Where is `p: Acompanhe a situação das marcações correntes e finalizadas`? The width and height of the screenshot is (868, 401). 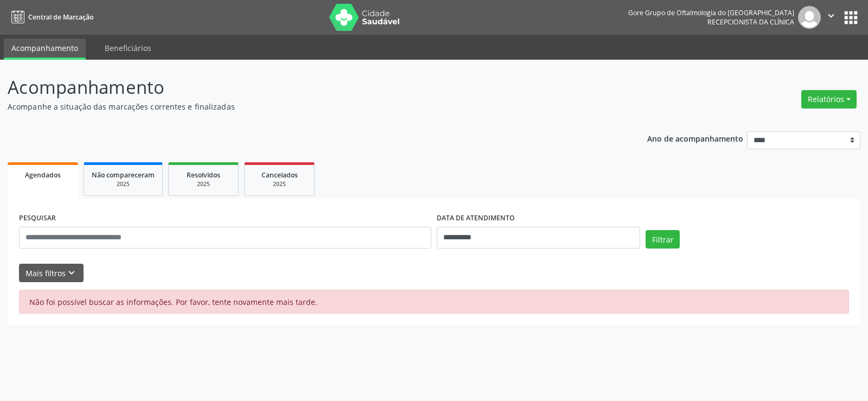
p: Acompanhe a situação das marcações correntes e finalizadas is located at coordinates (306, 106).